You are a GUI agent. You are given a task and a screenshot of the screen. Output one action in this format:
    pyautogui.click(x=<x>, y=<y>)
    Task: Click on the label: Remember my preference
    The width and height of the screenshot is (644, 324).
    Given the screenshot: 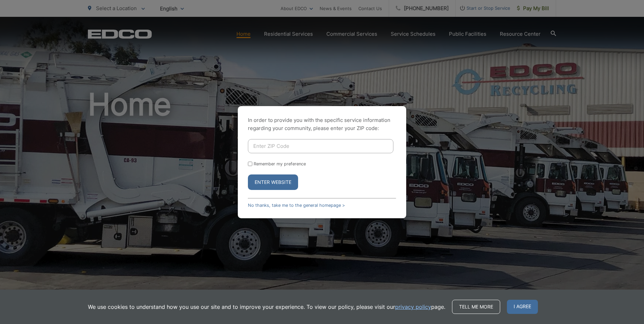 What is the action you would take?
    pyautogui.click(x=280, y=163)
    